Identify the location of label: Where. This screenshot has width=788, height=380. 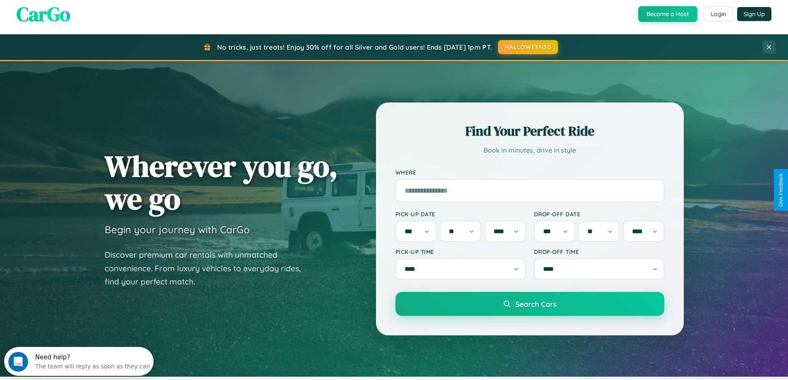
(530, 172).